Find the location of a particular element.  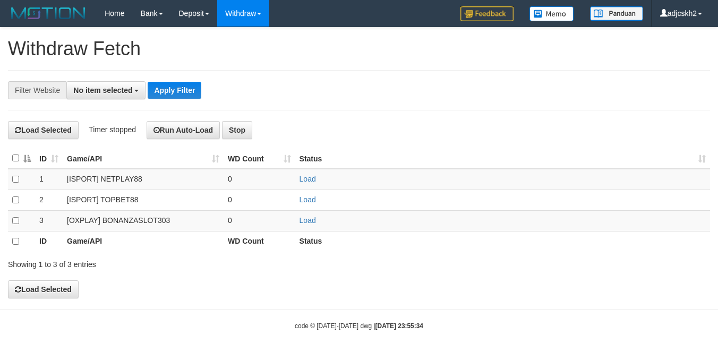

span: Timer stopped is located at coordinates (112, 130).